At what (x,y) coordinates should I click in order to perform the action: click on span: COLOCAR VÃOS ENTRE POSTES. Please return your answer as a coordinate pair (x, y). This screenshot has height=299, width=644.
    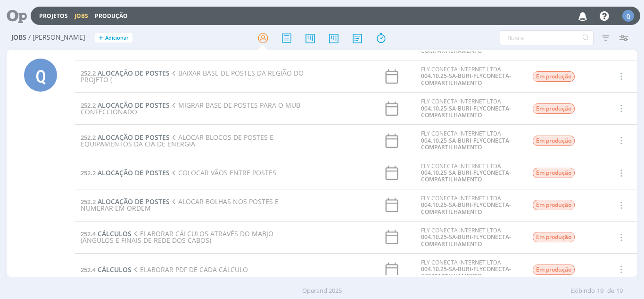
    Looking at the image, I should click on (223, 172).